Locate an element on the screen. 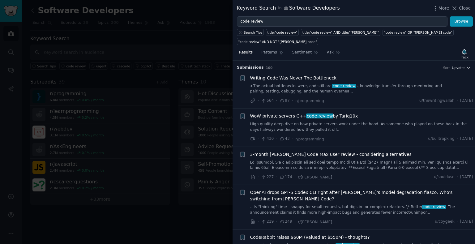 The height and width of the screenshot is (244, 475). div: Track is located at coordinates (464, 57).